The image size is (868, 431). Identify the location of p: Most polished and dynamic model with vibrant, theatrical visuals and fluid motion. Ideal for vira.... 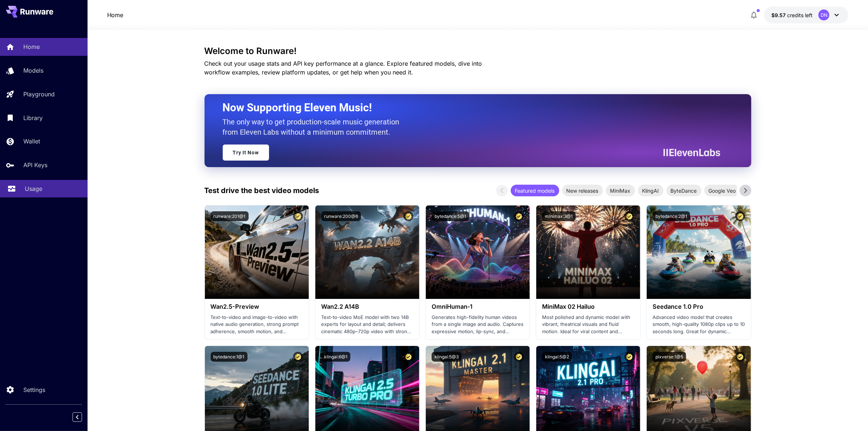
(588, 324).